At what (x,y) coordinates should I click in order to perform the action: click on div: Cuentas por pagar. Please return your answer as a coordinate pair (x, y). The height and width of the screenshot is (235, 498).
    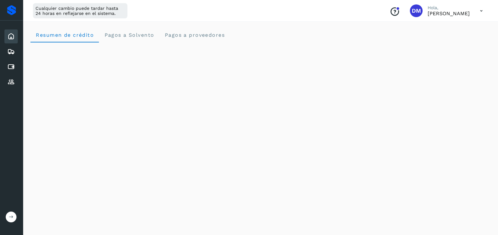
    Looking at the image, I should click on (11, 67).